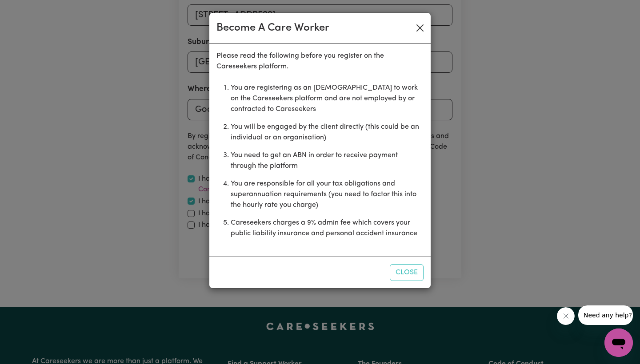 Image resolution: width=640 pixels, height=364 pixels. What do you see at coordinates (320, 61) in the screenshot?
I see `p: Please read the following before you register on the Careseekers platform.` at bounding box center [320, 61].